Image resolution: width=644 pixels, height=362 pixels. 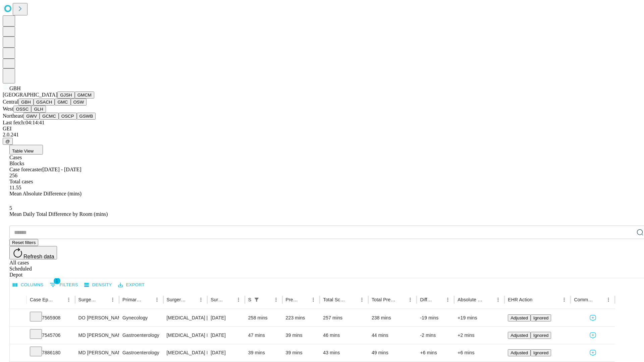 I want to click on span: Total cases, so click(x=21, y=181).